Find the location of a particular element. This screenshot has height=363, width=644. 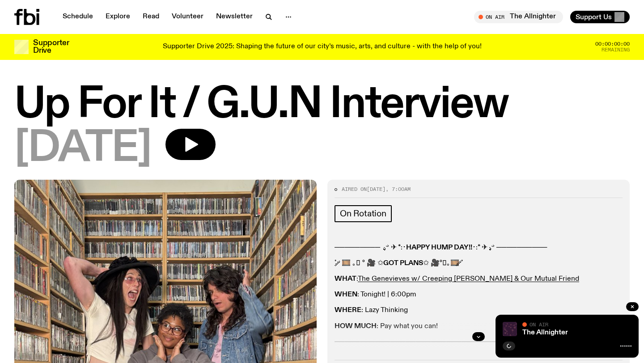

a: The Allnighter is located at coordinates (545, 333).